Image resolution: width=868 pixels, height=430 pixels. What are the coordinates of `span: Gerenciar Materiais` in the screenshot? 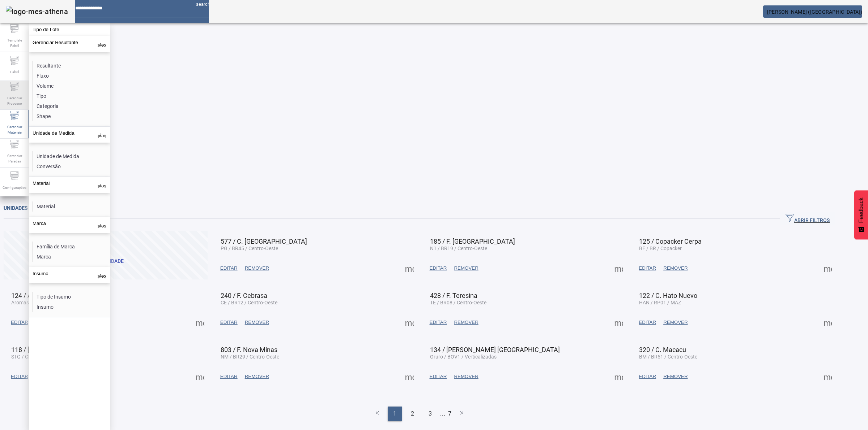 It's located at (14, 130).